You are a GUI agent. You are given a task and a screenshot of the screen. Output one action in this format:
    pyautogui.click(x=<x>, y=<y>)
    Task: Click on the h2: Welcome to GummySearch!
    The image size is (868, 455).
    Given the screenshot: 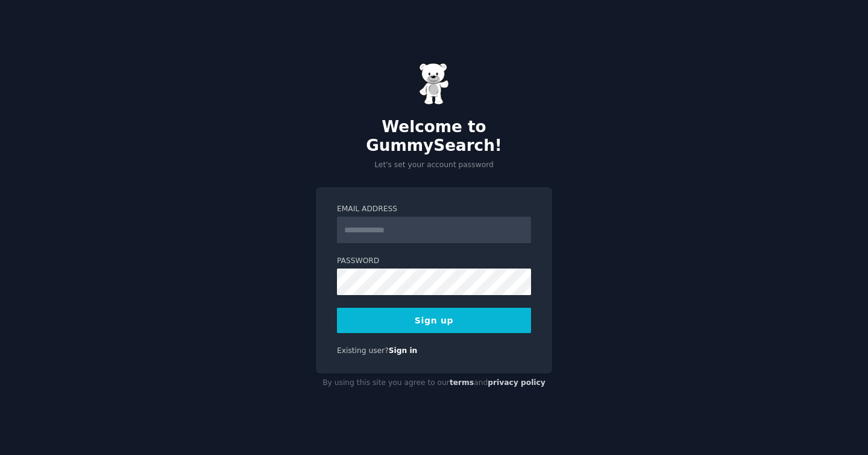 What is the action you would take?
    pyautogui.click(x=434, y=136)
    